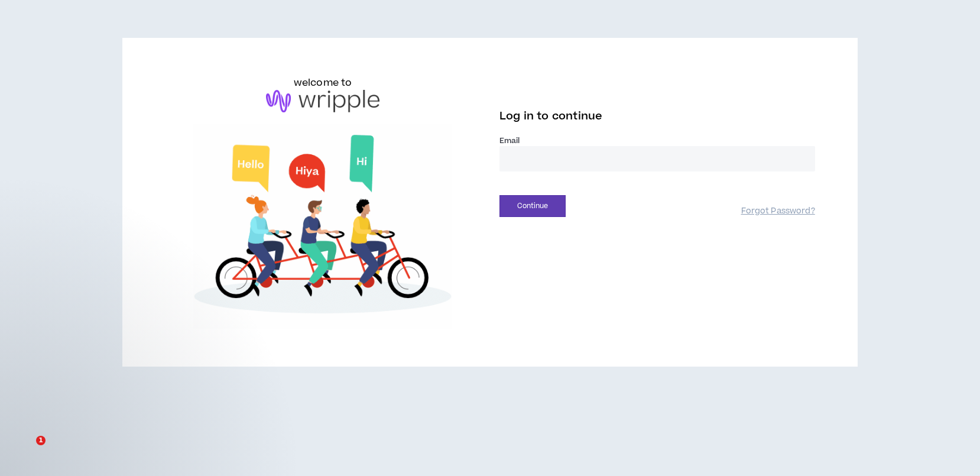  I want to click on button: Continue, so click(532, 206).